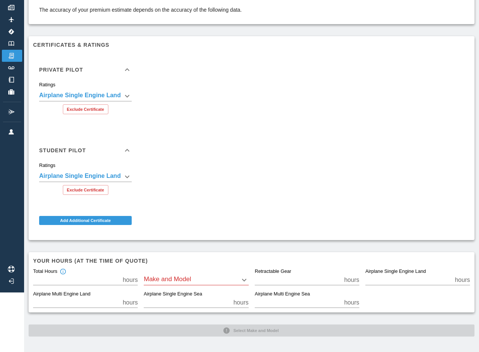 This screenshot has width=479, height=352. What do you see at coordinates (63, 150) in the screenshot?
I see `h6: Student Pilot` at bounding box center [63, 150].